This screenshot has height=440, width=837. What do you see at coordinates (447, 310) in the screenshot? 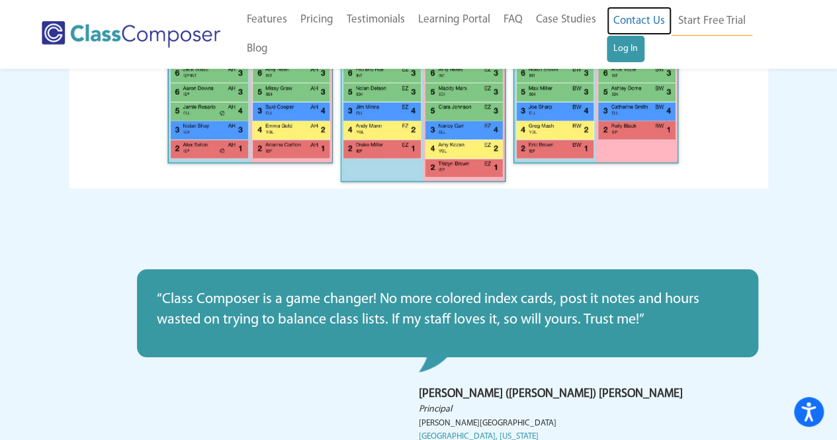
I see `p: “Class Composer is a game changer! No more colored index cards, post it notes and hours wasted on...` at bounding box center [447, 310].